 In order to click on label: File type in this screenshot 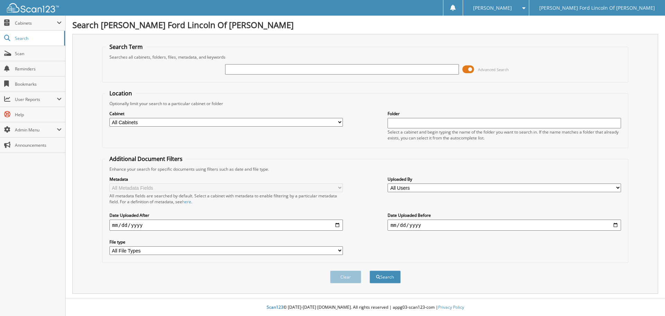, I will do `click(226, 242)`.